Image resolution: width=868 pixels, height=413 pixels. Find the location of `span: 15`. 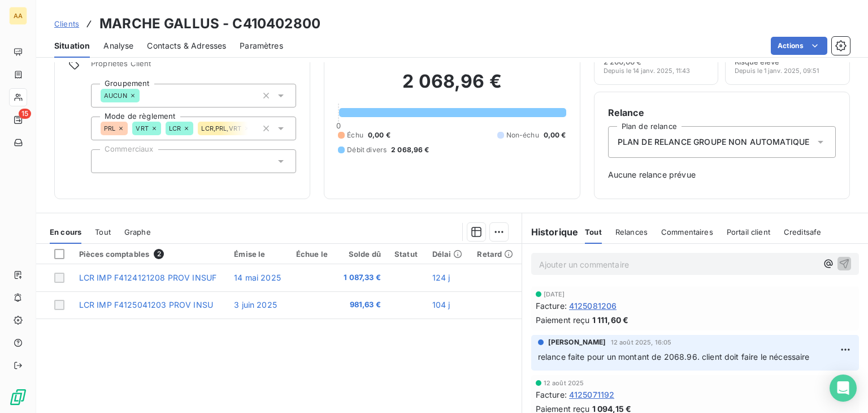

span: 15 is located at coordinates (25, 114).